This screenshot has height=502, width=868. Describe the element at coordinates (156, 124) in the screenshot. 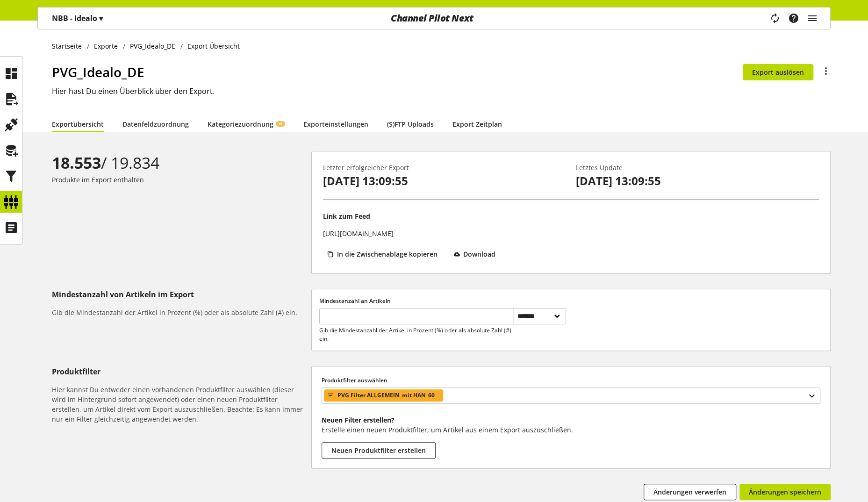

I see `a: Datenfeldzuordnung` at that location.